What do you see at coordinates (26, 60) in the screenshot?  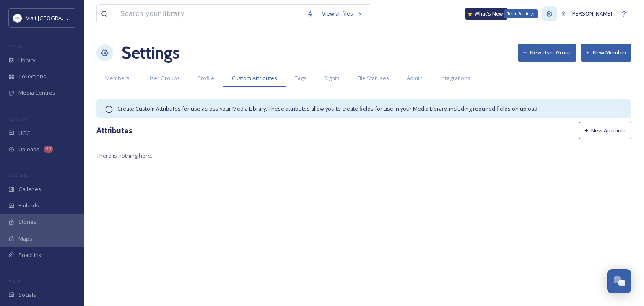 I see `span: Library` at bounding box center [26, 60].